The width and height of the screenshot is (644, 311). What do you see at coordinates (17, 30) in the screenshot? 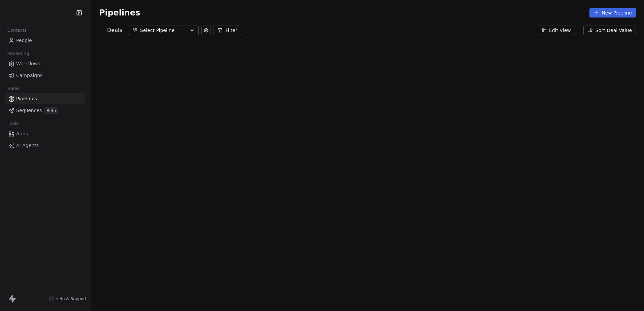
I see `span: Contacts` at bounding box center [17, 30].